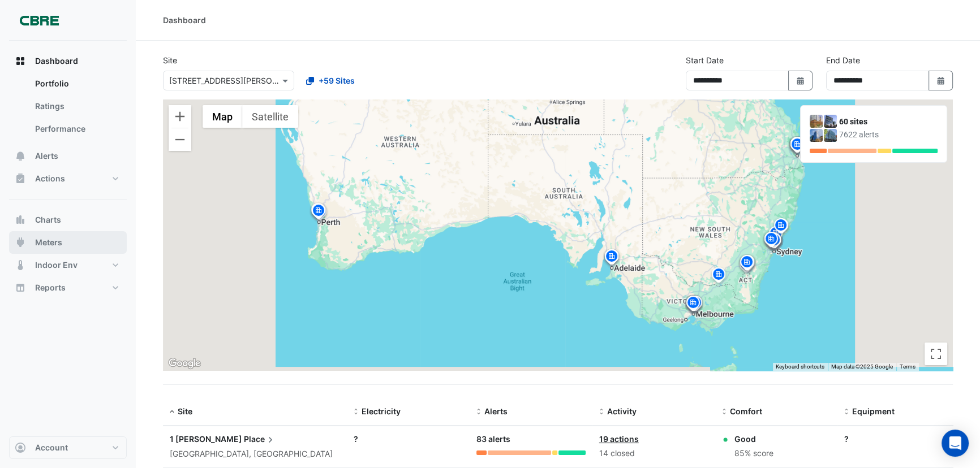 The height and width of the screenshot is (468, 980). I want to click on img: 10 Shelley Street, so click(830, 135).